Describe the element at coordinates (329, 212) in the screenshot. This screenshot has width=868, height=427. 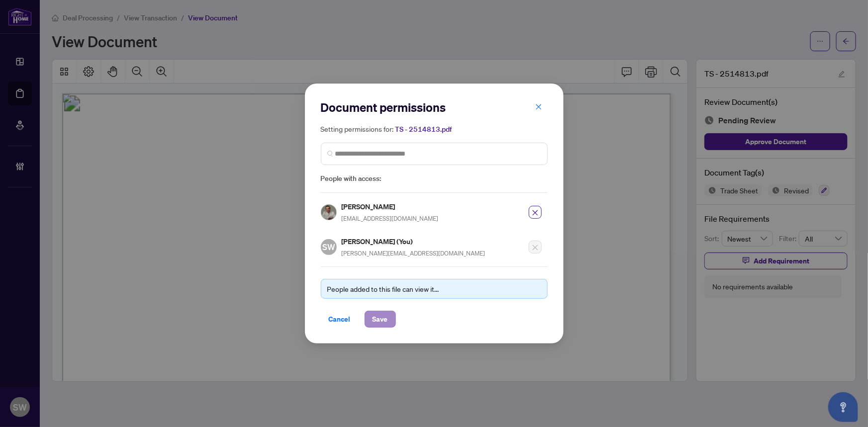
I see `img: Profile Icon` at that location.